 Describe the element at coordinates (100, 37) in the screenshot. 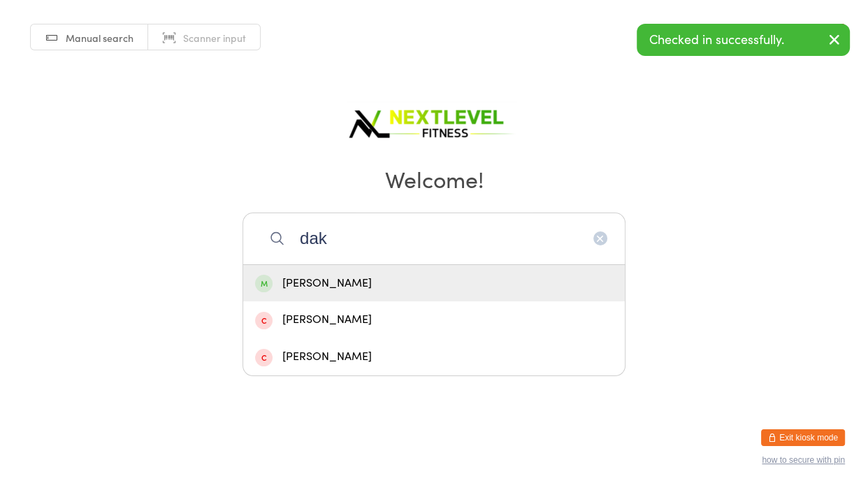

I see `span: Manual search` at that location.